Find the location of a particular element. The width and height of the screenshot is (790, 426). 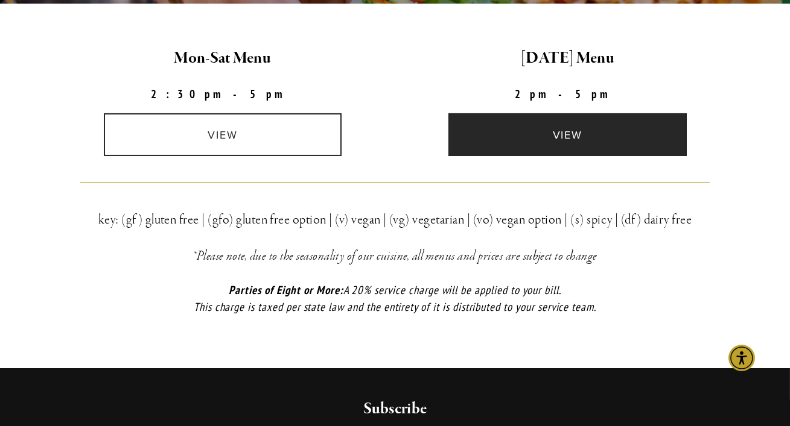

h3: key: (gf) gluten free | (gfo) gluten free option | (v) vegan | (vg) vegetarian | (vo) vegan optio... is located at coordinates (395, 220).